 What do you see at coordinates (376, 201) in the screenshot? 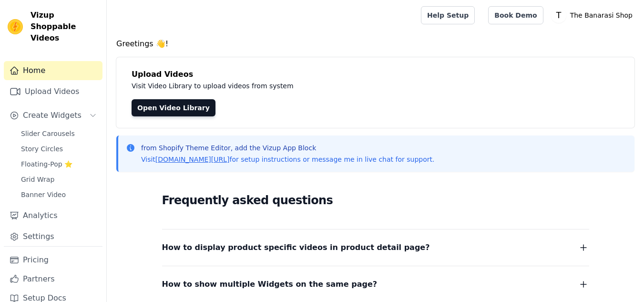
I see `h2: Frequently asked questions` at bounding box center [376, 201].